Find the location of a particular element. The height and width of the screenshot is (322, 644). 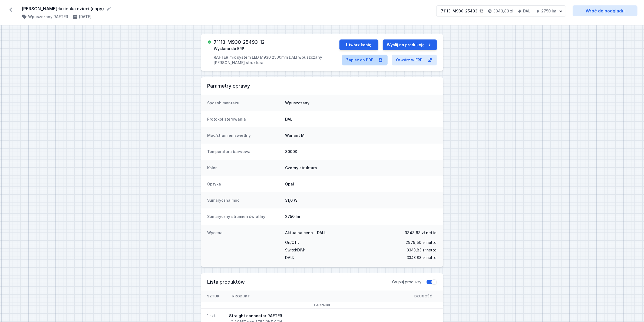

h3: Parametry oprawy is located at coordinates (322, 86).